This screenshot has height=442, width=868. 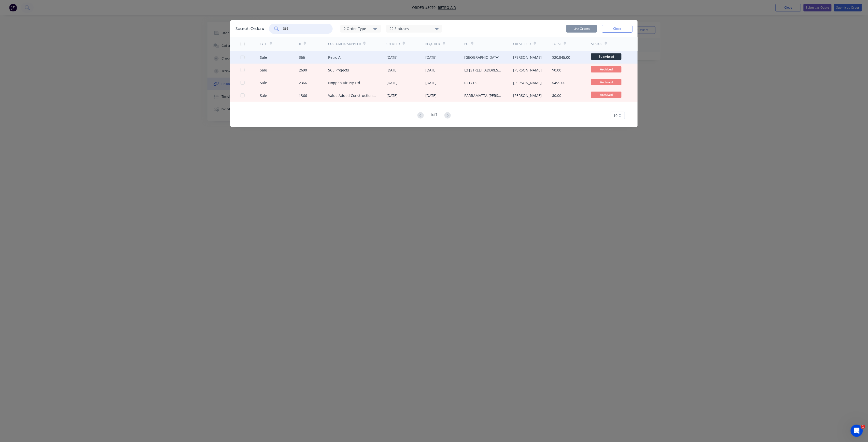 I want to click on div: SCE Projects, so click(x=338, y=70).